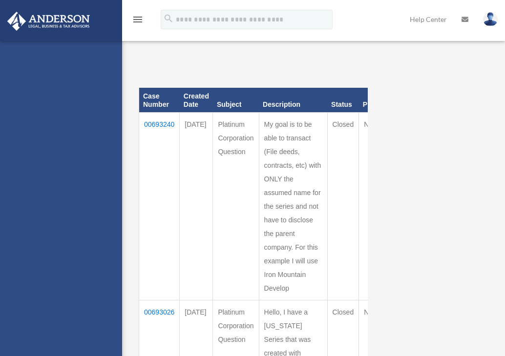  What do you see at coordinates (159, 206) in the screenshot?
I see `td: 00693240` at bounding box center [159, 206].